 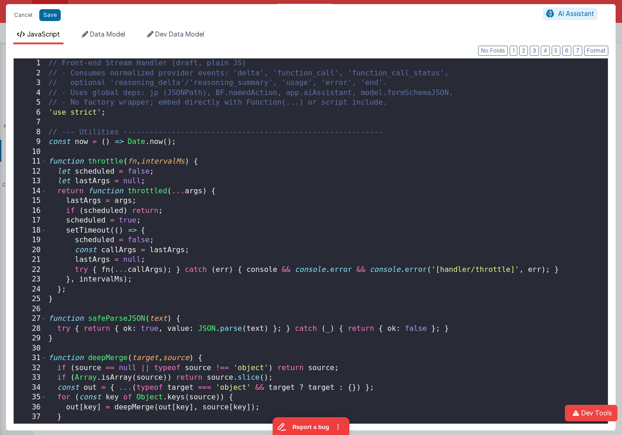 I want to click on button: Save, so click(x=50, y=15).